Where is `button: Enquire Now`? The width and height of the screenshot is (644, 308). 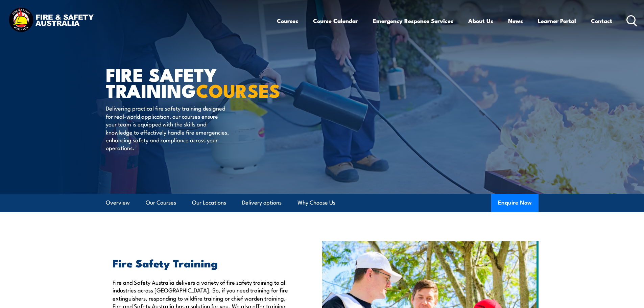
button: Enquire Now is located at coordinates (515, 203).